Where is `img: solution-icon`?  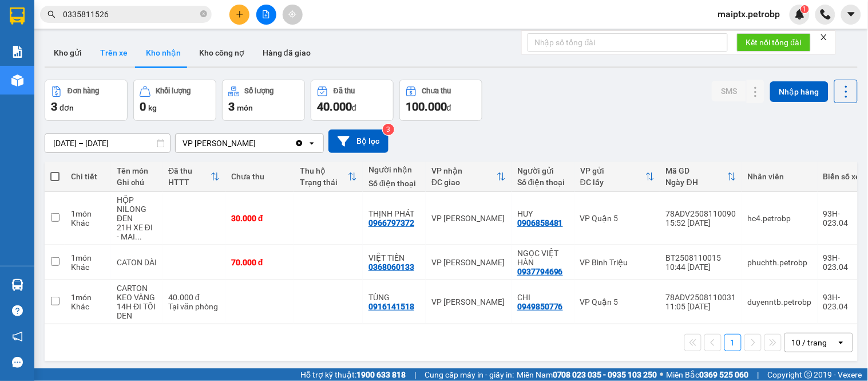
img: solution-icon is located at coordinates (17, 51).